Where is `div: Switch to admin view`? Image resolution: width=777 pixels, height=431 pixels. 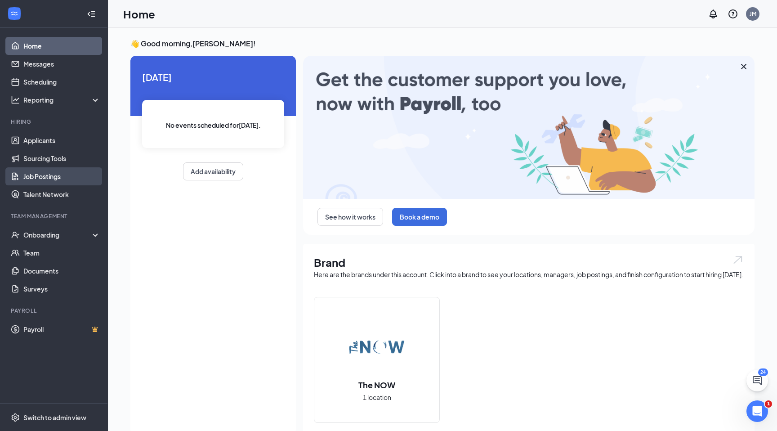 div: Switch to admin view is located at coordinates (55, 417).